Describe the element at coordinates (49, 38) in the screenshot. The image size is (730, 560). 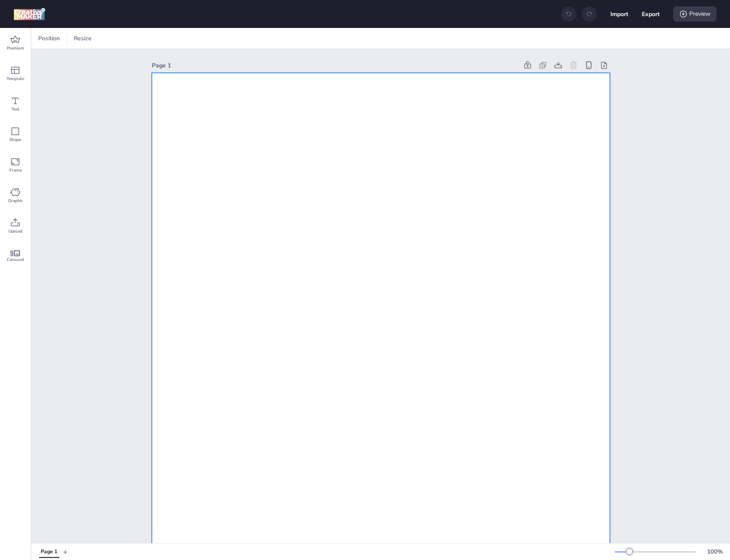
I see `span: Position` at that location.